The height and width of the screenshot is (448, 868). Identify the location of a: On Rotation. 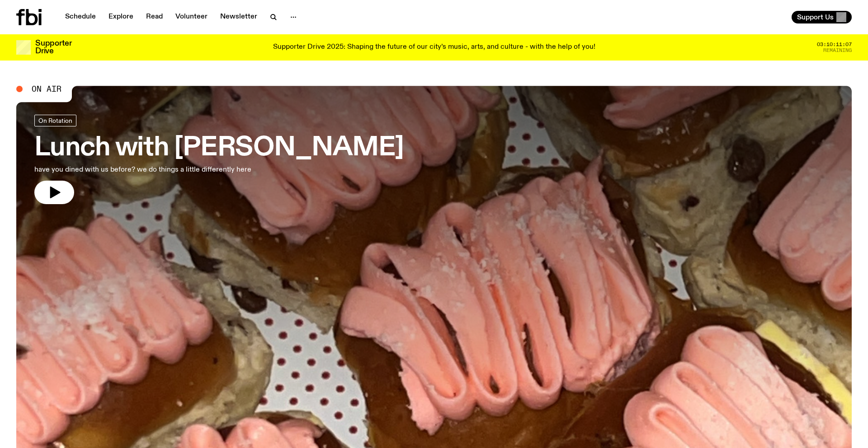
(55, 120).